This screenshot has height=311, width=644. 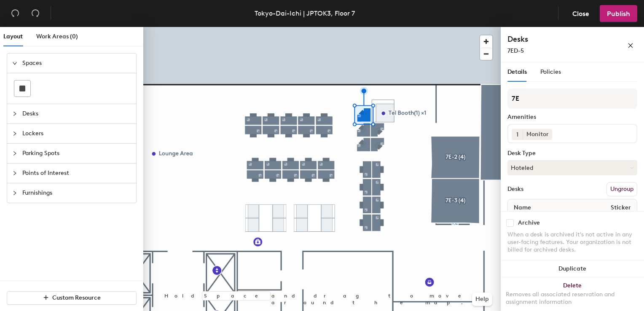 What do you see at coordinates (516, 190) in the screenshot?
I see `div: Desks` at bounding box center [516, 190].